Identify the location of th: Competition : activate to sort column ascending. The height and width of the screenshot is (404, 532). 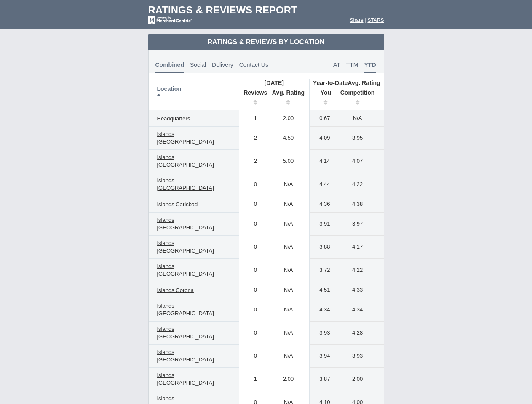
(360, 98).